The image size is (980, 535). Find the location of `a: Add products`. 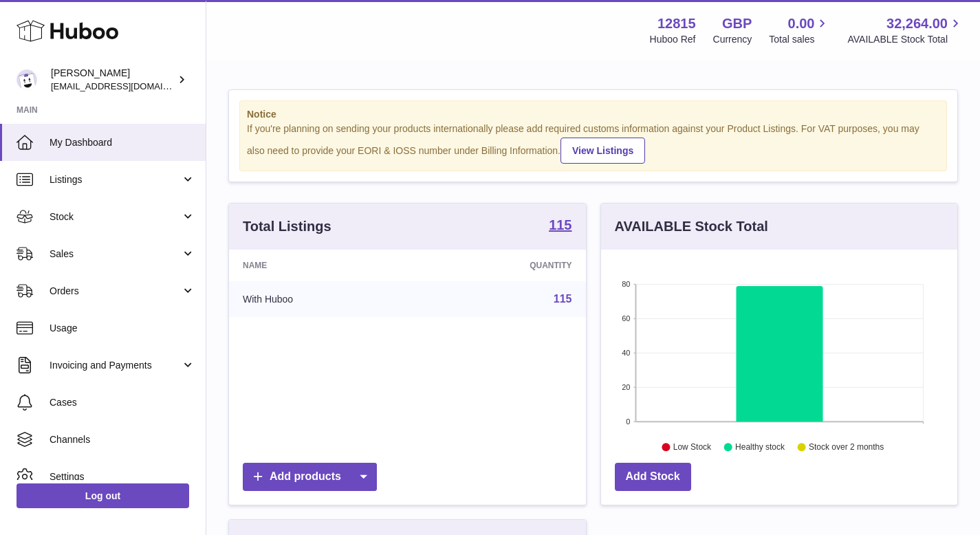

a: Add products is located at coordinates (310, 477).